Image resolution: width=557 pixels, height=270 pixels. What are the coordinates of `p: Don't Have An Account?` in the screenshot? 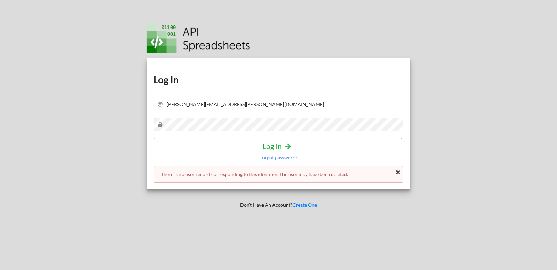 It's located at (279, 205).